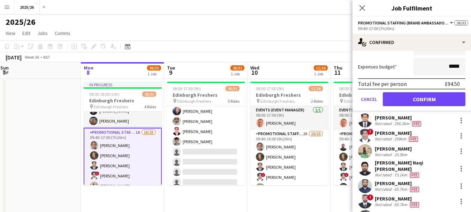 This screenshot has width=471, height=212. What do you see at coordinates (26, 33) in the screenshot?
I see `span: Edit` at bounding box center [26, 33].